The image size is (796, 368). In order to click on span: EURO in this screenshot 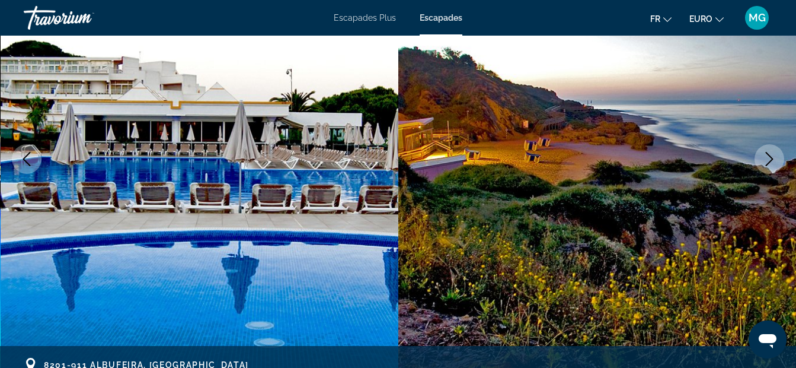, I will do `click(701, 19)`.